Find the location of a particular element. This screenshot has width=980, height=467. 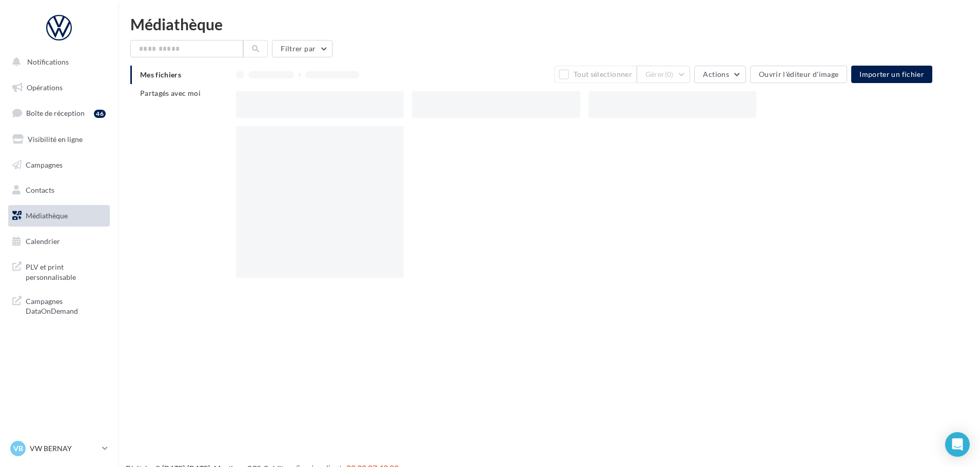

span: (0) is located at coordinates (669, 74).